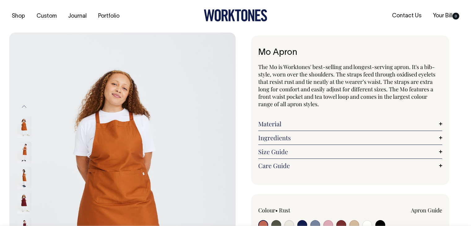  Describe the element at coordinates (24, 107) in the screenshot. I see `button: Previous` at that location.